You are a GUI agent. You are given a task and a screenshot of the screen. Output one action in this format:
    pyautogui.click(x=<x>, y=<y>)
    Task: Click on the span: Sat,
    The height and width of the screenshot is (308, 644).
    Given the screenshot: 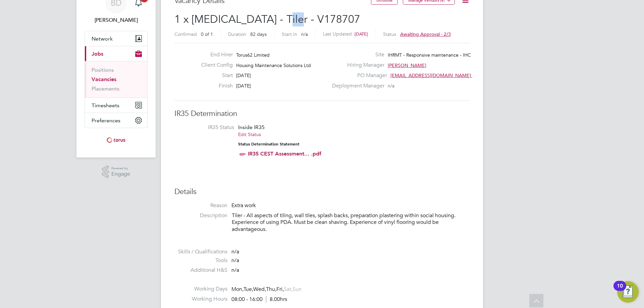 What is the action you would take?
    pyautogui.click(x=288, y=289)
    